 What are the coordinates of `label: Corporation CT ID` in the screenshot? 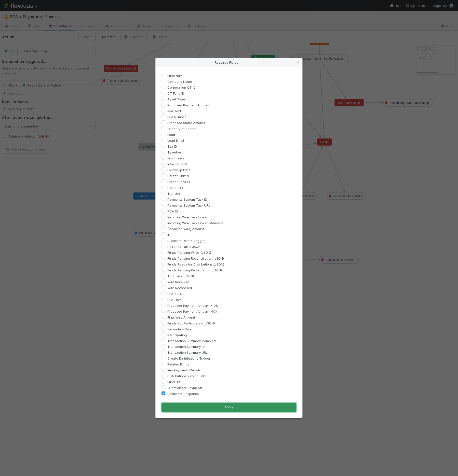 It's located at (181, 87).